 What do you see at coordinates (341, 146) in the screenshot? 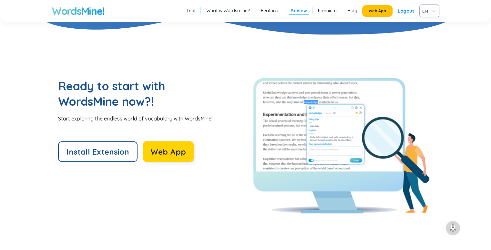
I see `img: Explore WordsMine!` at bounding box center [341, 146].